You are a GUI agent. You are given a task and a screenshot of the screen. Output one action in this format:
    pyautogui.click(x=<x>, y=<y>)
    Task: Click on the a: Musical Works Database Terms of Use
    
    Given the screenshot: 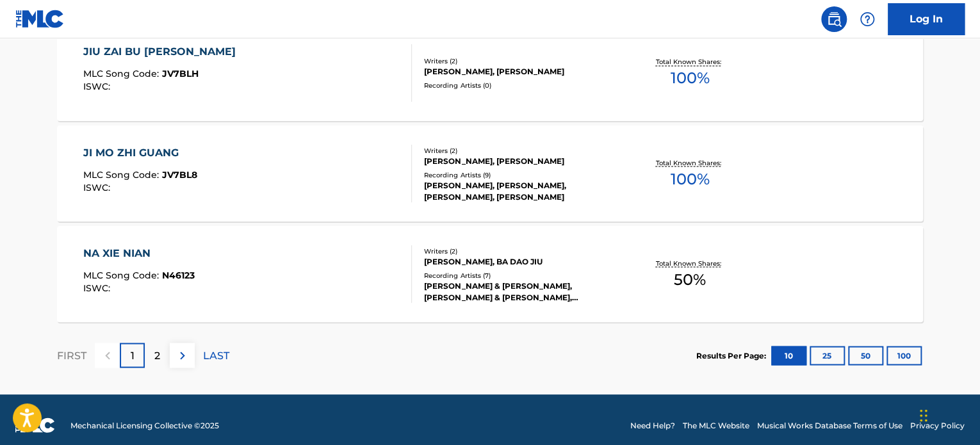 What is the action you would take?
    pyautogui.click(x=830, y=425)
    